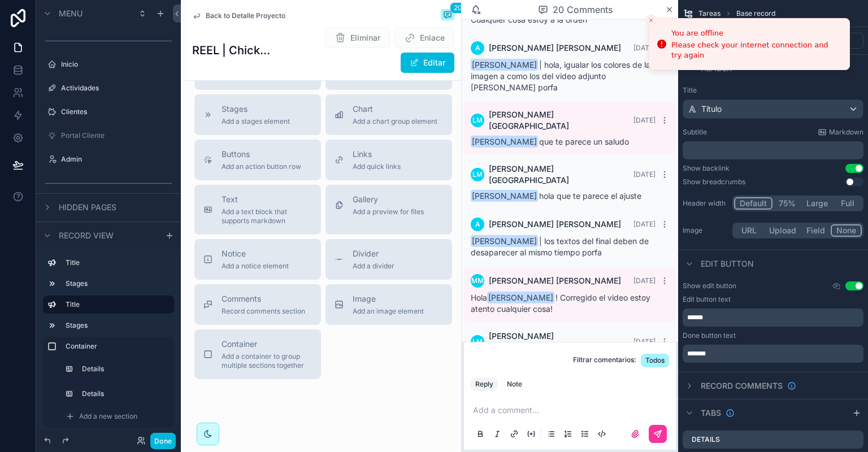  Describe the element at coordinates (388, 299) in the screenshot. I see `span: Image` at that location.